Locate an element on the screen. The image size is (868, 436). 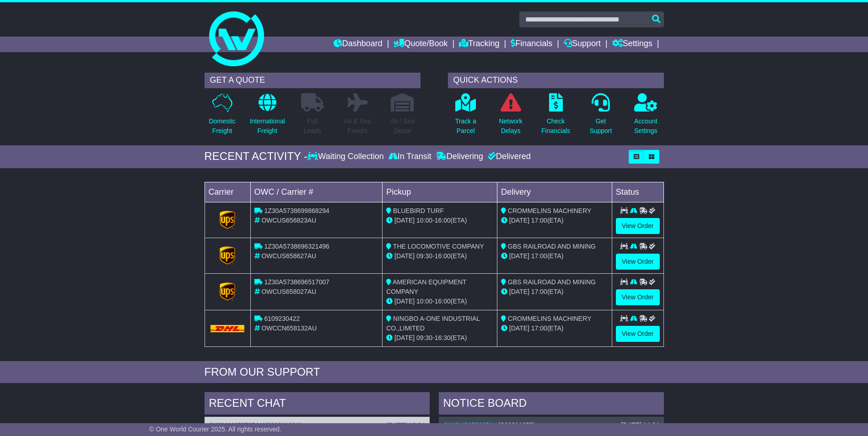
p: Track a Parcel is located at coordinates (466, 126).